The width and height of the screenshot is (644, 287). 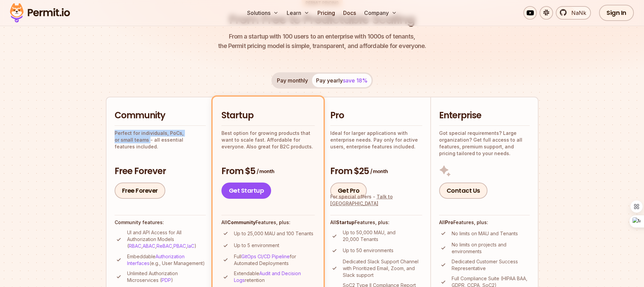 What do you see at coordinates (376, 172) in the screenshot?
I see `h3: From $25` at bounding box center [376, 172].